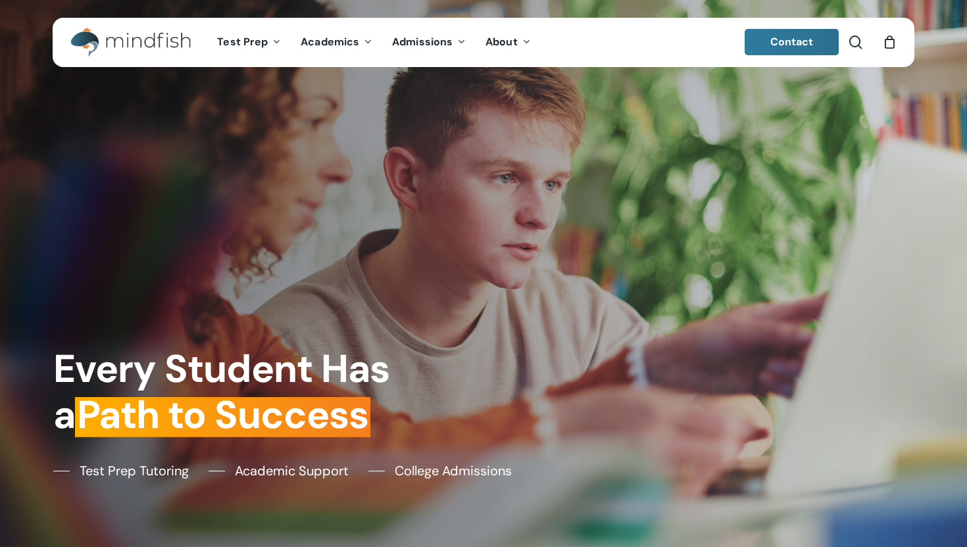 This screenshot has height=547, width=967. Describe the element at coordinates (501, 41) in the screenshot. I see `span: About` at that location.